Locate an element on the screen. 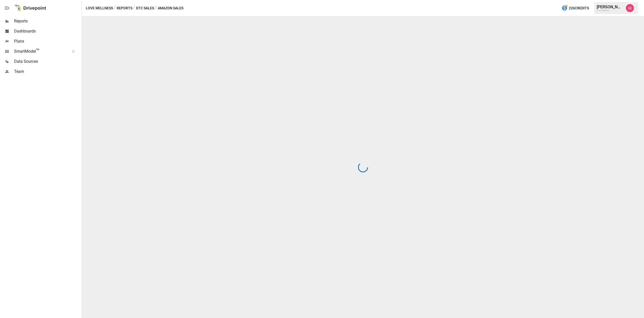 This screenshot has height=318, width=644. button: 226Credits is located at coordinates (575, 8).